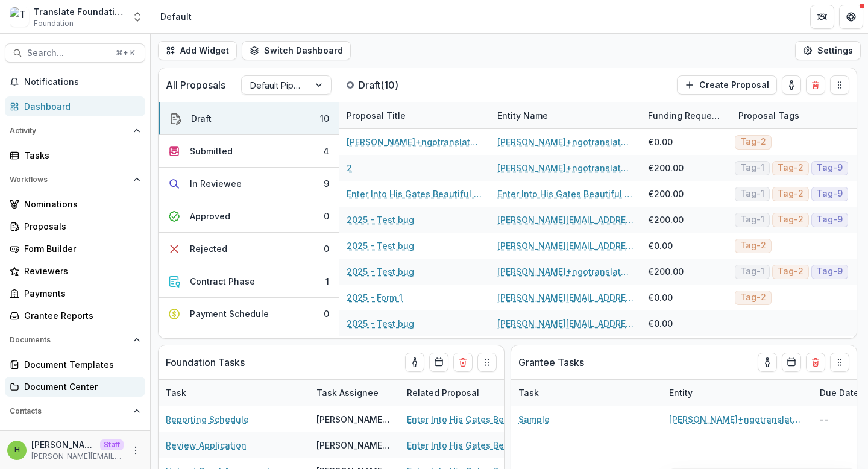  Describe the element at coordinates (210, 216) in the screenshot. I see `div: Approved` at that location.